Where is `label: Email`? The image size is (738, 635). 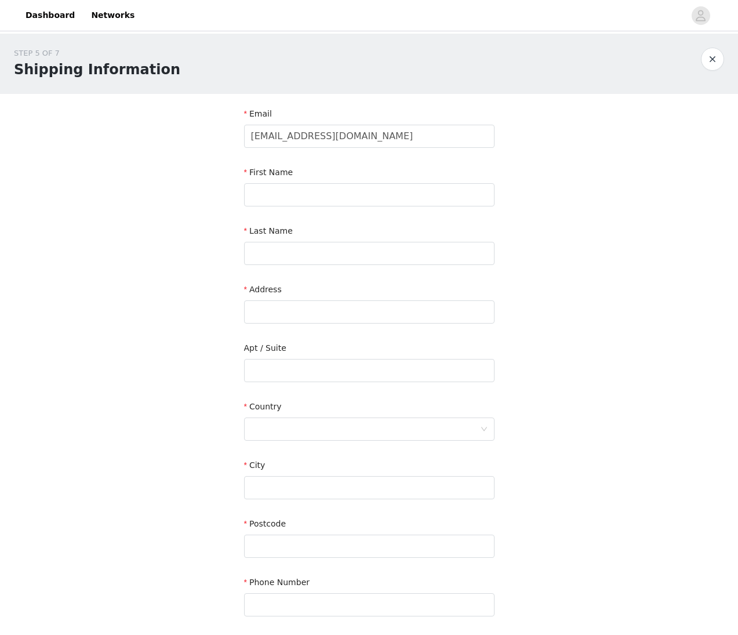
label: Email is located at coordinates (258, 114).